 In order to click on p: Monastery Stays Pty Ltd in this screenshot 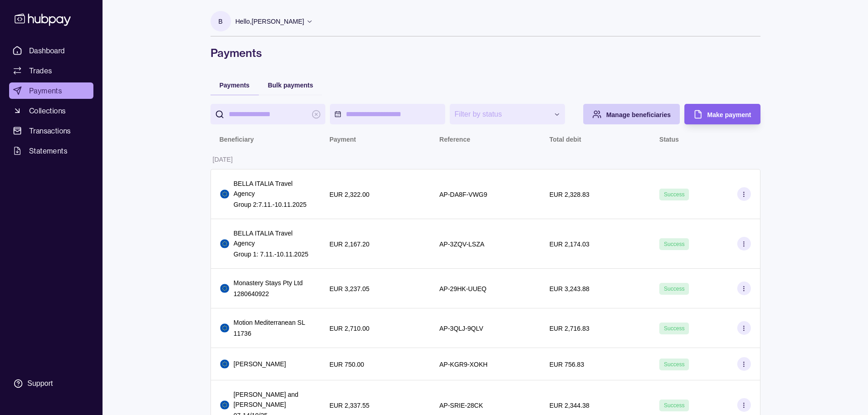, I will do `click(268, 283)`.